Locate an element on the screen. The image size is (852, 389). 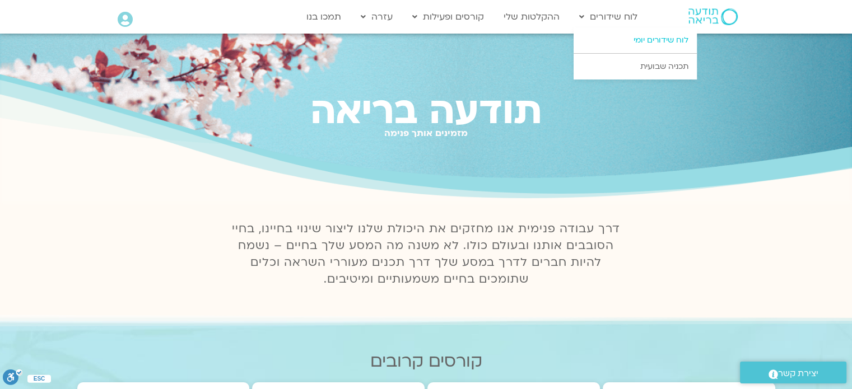
h2: קורסים קרובים is located at coordinates (426, 361).